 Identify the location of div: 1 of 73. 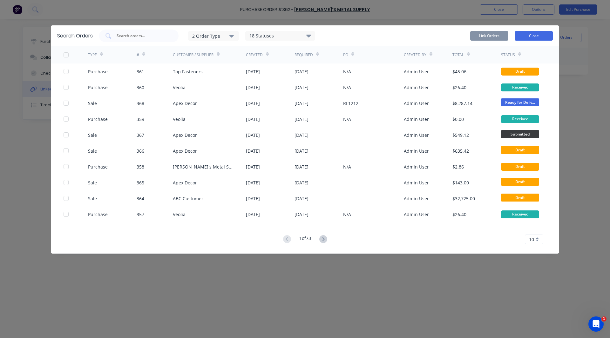
(305, 239).